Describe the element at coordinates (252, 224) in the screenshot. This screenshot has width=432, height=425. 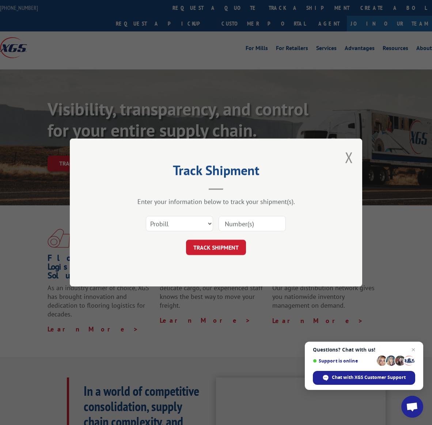
I see `input: Number(s)` at that location.